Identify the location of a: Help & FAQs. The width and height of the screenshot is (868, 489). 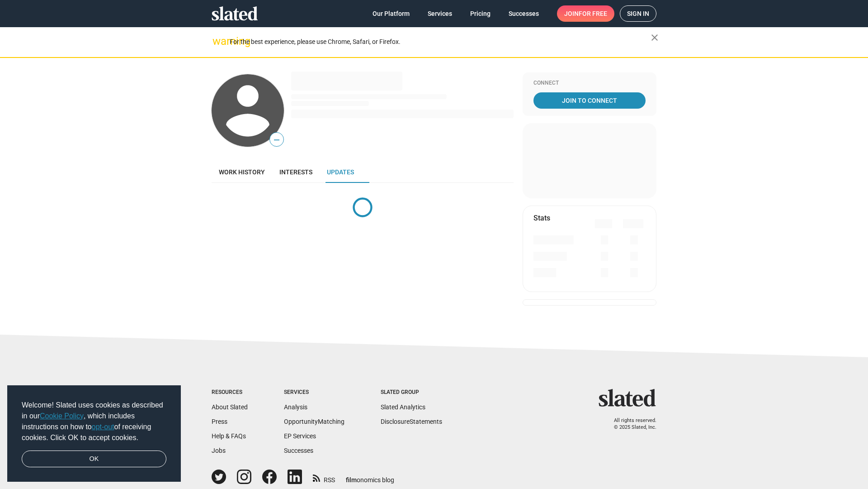
(229, 436).